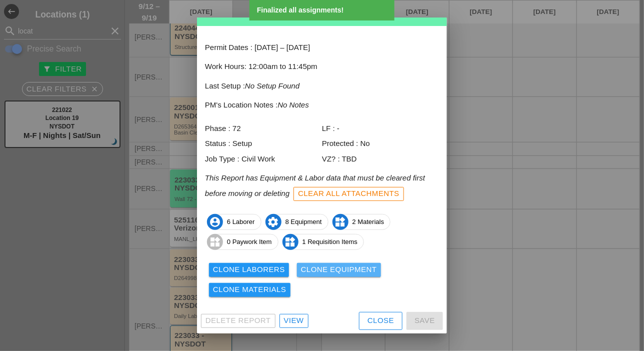 This screenshot has height=351, width=644. What do you see at coordinates (243, 242) in the screenshot?
I see `span: 0 Paywork Item` at bounding box center [243, 242].